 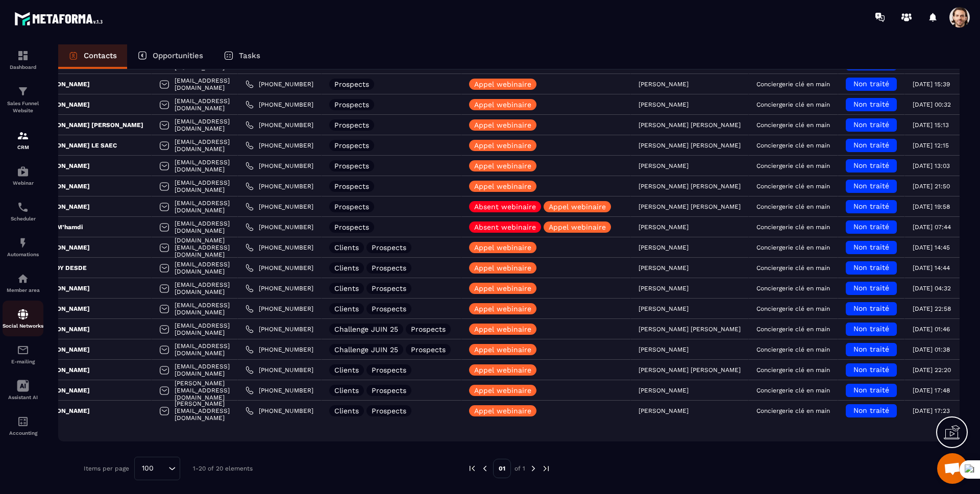 What do you see at coordinates (23, 354) in the screenshot?
I see `a: emailemailE-mailing` at bounding box center [23, 354].